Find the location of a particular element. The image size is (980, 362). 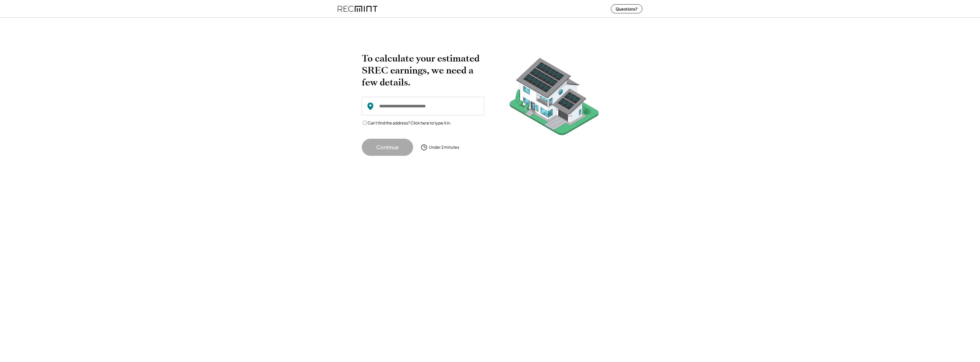

button: Questions? is located at coordinates (626, 9).